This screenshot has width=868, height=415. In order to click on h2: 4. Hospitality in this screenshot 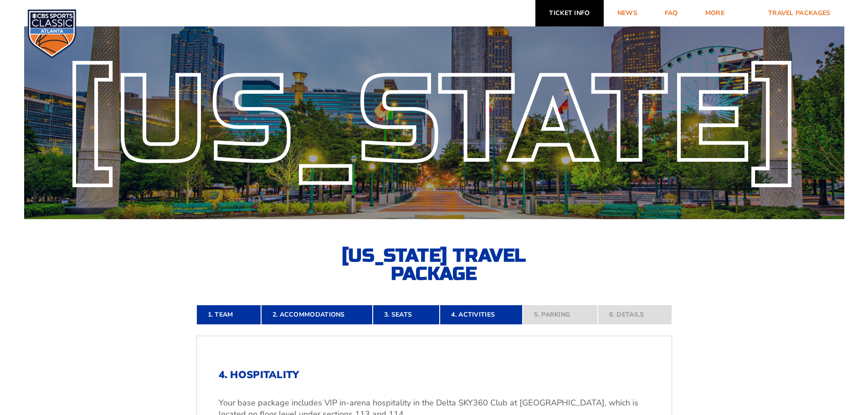, I will do `click(434, 375)`.